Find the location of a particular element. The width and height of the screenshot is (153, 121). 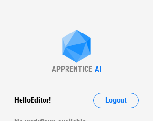

button: Logout is located at coordinates (115, 100).